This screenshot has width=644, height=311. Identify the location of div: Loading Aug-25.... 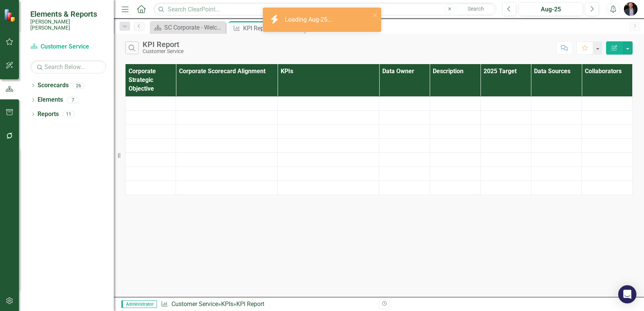
(309, 20).